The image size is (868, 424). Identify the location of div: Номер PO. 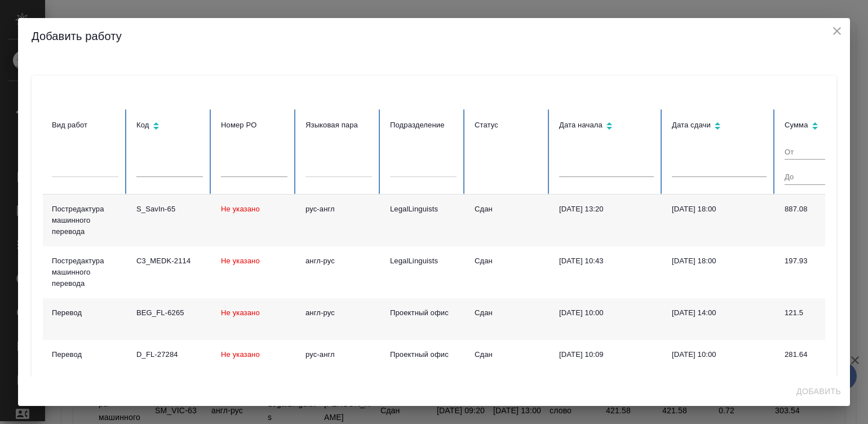
(254, 125).